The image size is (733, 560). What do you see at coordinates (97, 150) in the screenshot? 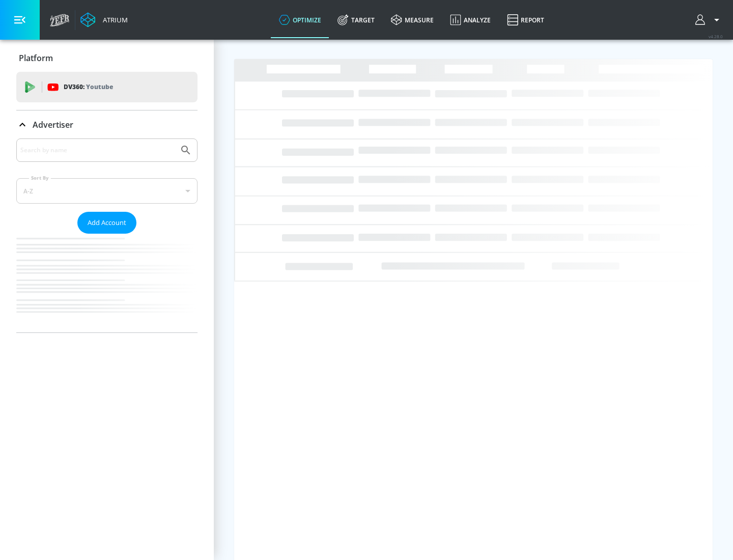
I see `input: Search by name` at bounding box center [97, 150].